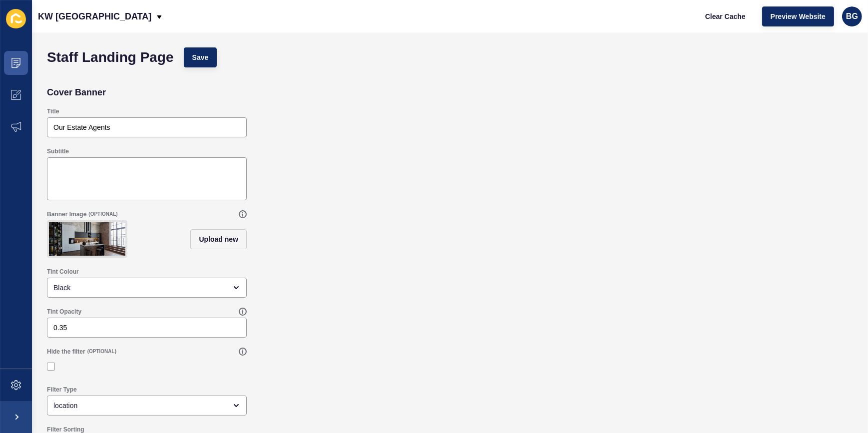 This screenshot has width=868, height=433. I want to click on button: Clear Cache, so click(725, 17).